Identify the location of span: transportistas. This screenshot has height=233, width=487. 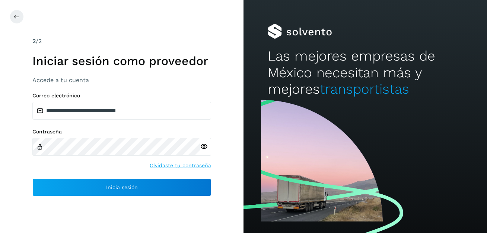
(364, 89).